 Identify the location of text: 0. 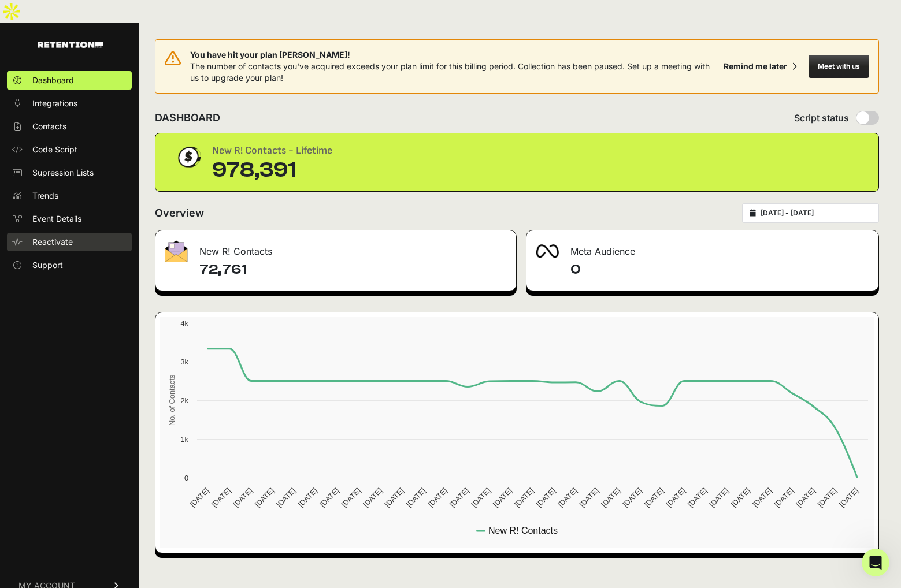
(186, 478).